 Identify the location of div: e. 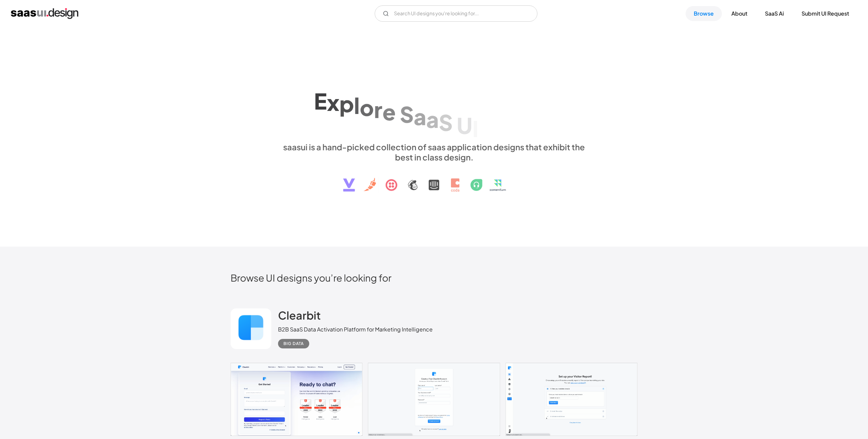
(389, 112).